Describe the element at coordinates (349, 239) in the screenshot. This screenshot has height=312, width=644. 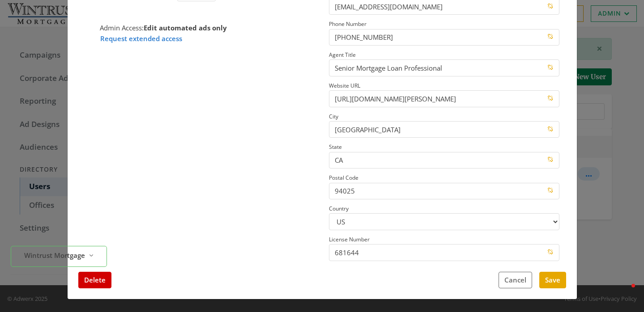
I see `small: License Number` at that location.